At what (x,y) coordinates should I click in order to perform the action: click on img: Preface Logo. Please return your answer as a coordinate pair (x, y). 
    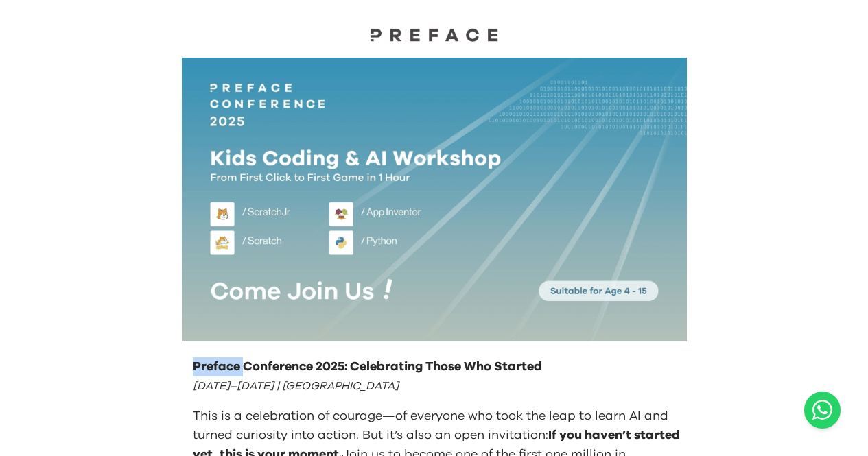
    Looking at the image, I should click on (434, 34).